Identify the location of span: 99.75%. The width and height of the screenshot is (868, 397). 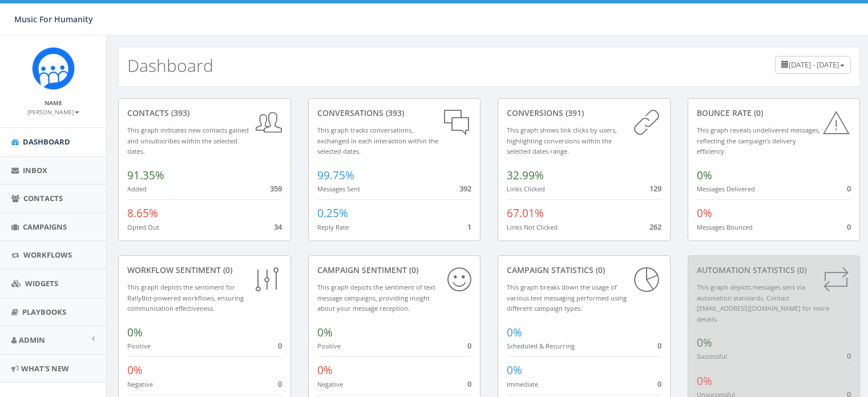
(336, 175).